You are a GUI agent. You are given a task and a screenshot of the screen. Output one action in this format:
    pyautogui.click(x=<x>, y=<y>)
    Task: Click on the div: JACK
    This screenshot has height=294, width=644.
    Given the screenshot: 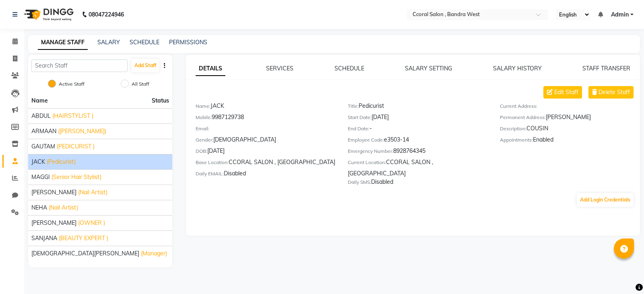 What is the action you would take?
    pyautogui.click(x=265, y=107)
    